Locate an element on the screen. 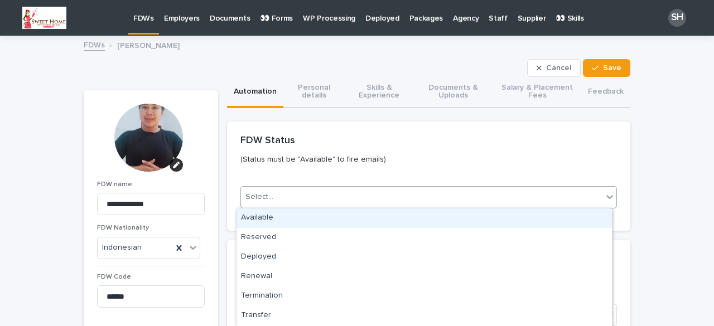 The width and height of the screenshot is (714, 326). img: N1Y4hKBNQsLAalkcyqp95JcaU2H6ExupEavT5JeOqFo is located at coordinates (44, 18).